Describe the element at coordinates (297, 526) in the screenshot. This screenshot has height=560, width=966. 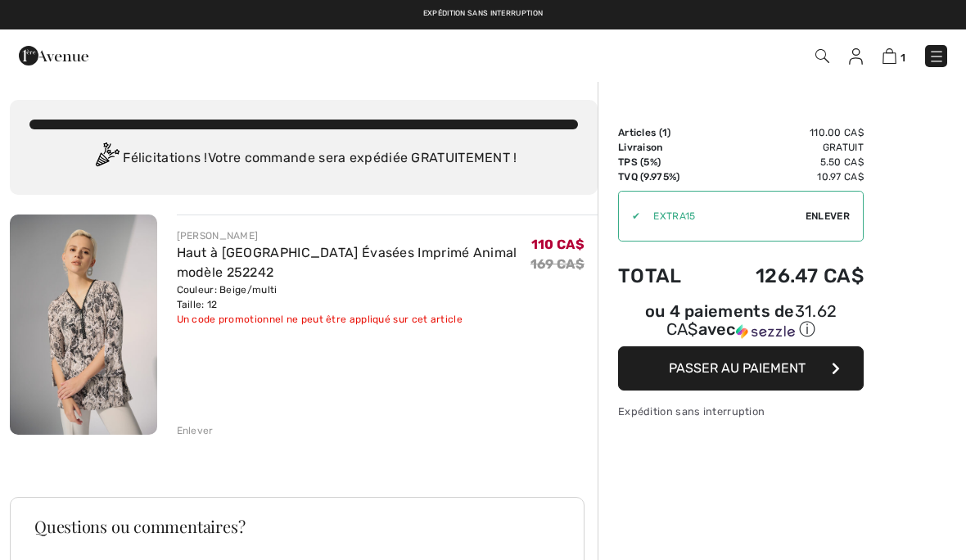
I see `h3: Questions ou commentaires?` at that location.